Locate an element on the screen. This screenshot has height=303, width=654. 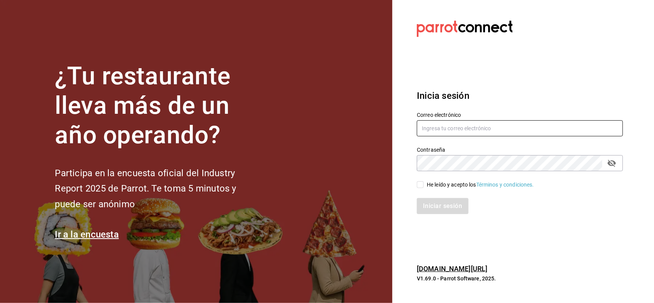
label: Contraseña is located at coordinates (520, 150).